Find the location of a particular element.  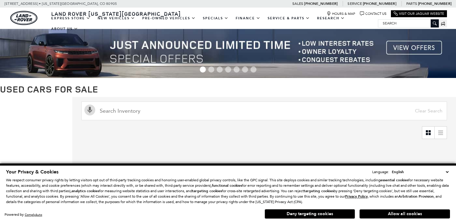

select: Language Select is located at coordinates (420, 172).